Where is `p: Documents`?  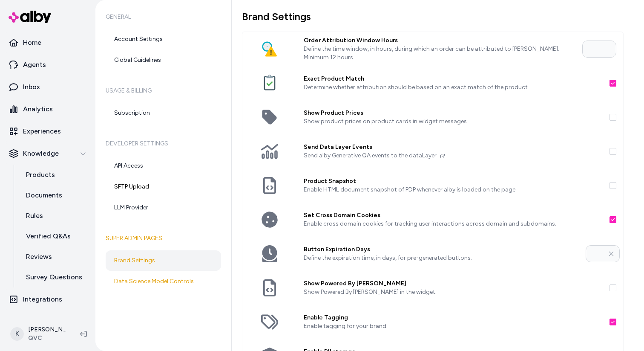
p: Documents is located at coordinates (44, 195).